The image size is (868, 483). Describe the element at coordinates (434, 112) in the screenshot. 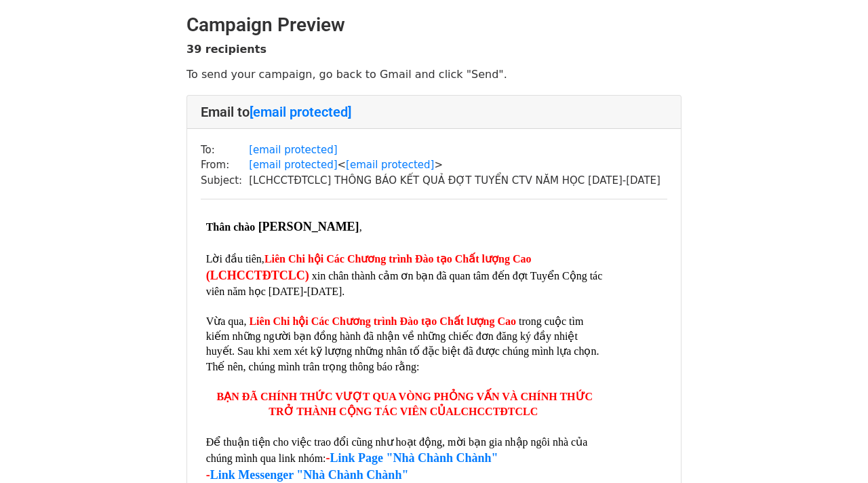

I see `h4: Email to` at that location.